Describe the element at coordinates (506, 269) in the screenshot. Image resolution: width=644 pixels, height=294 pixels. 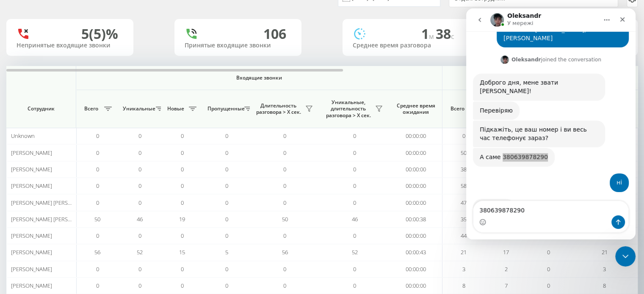
I see `span: 2` at that location.